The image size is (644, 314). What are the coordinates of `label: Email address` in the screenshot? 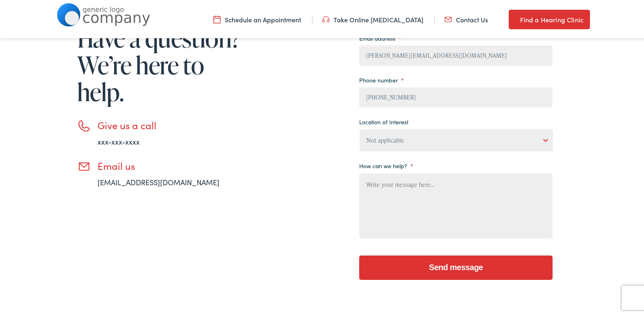 It's located at (381, 36).